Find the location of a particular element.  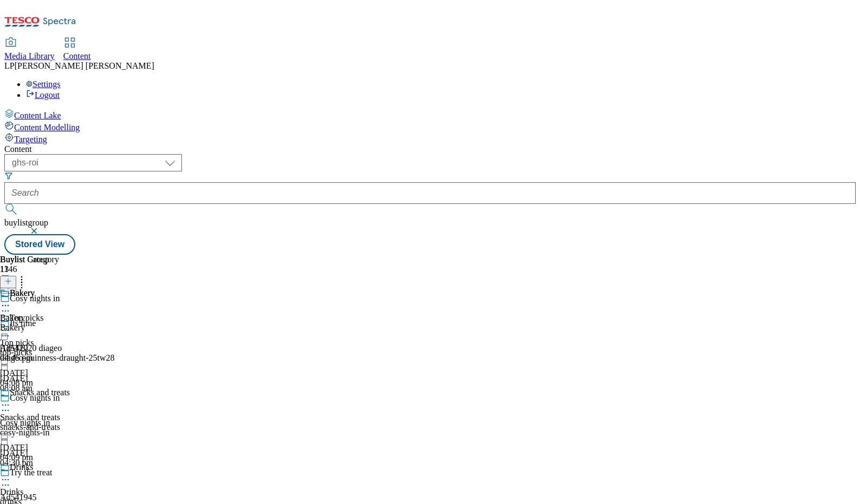

button: Stored View is located at coordinates (40, 244).